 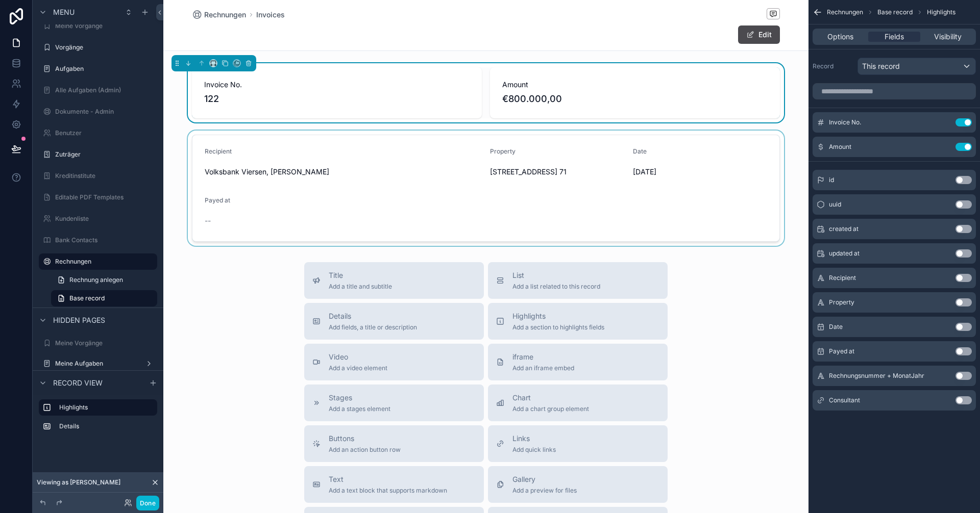 I want to click on span: Hidden pages, so click(x=79, y=321).